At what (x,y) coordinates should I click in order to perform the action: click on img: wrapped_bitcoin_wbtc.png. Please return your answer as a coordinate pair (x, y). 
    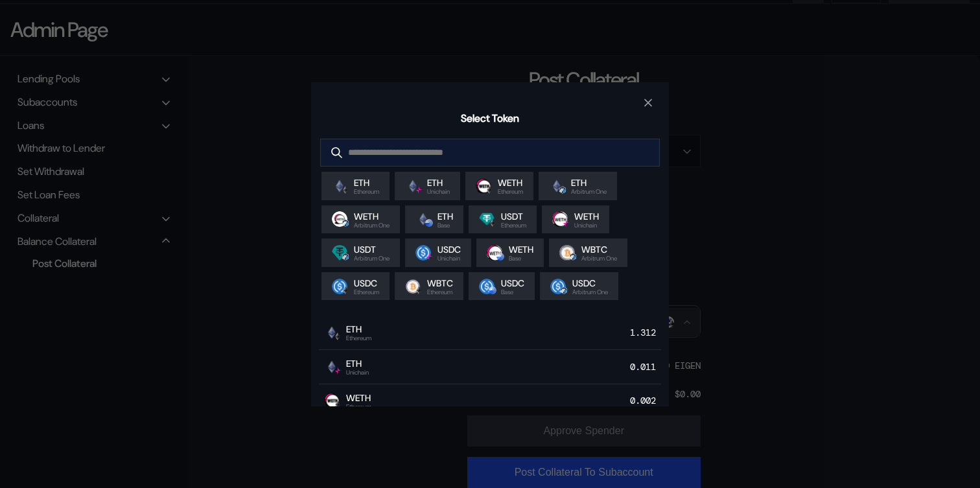
    Looking at the image, I should click on (412, 287).